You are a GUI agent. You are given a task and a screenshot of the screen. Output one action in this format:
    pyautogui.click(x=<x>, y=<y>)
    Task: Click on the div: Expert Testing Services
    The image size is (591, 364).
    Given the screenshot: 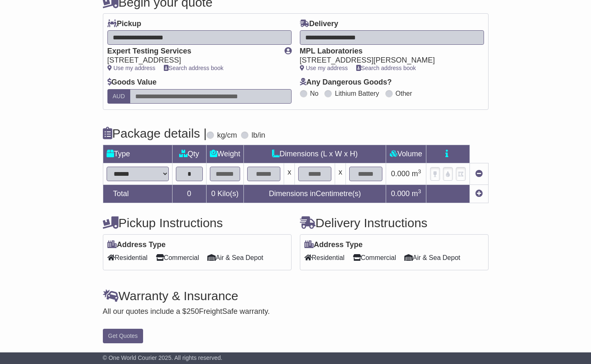 What is the action you would take?
    pyautogui.click(x=192, y=51)
    